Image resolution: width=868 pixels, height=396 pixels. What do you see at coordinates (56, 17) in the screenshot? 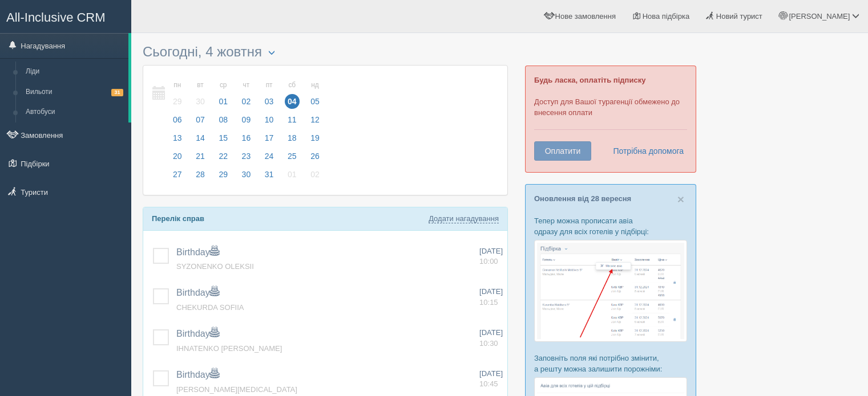
I see `span: All-Inclusive CRM` at bounding box center [56, 17].